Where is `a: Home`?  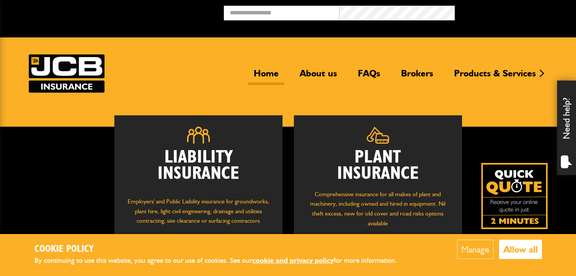 a: Home is located at coordinates (266, 76).